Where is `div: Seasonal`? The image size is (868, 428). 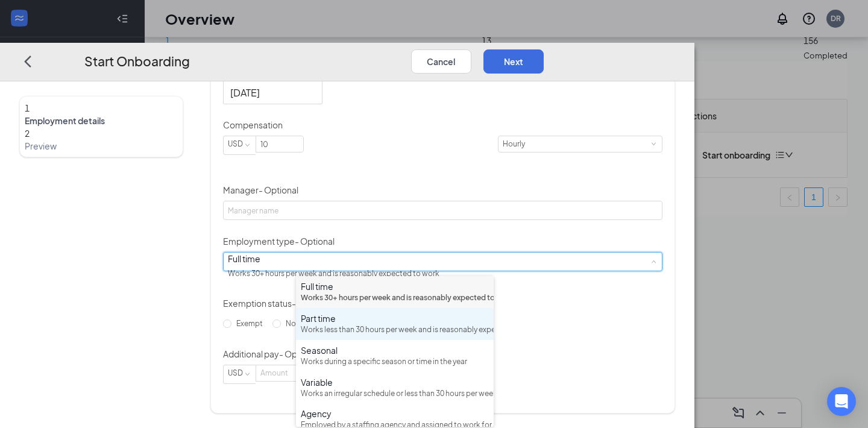
div: Seasonal is located at coordinates (395, 350).